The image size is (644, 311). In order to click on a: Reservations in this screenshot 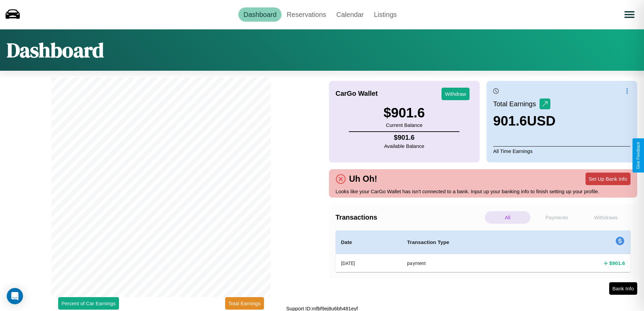, I will do `click(306, 15)`.